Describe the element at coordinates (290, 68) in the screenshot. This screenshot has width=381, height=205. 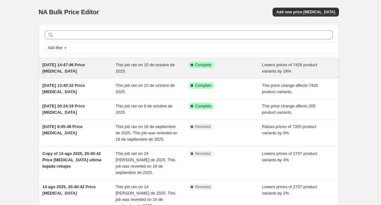
I see `span: Lowers prices of 7426 product variants by 18%` at that location.